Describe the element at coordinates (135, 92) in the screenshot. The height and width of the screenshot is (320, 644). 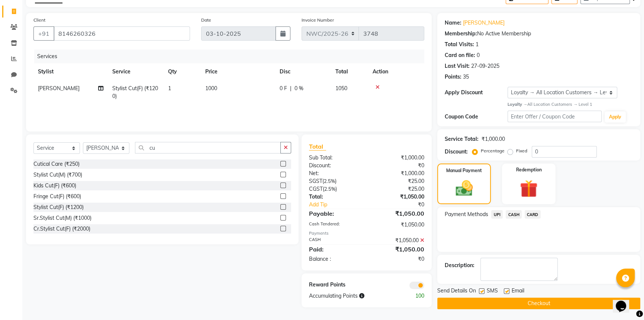
I see `span: Stylist Cut(F) (₹1200)` at that location.